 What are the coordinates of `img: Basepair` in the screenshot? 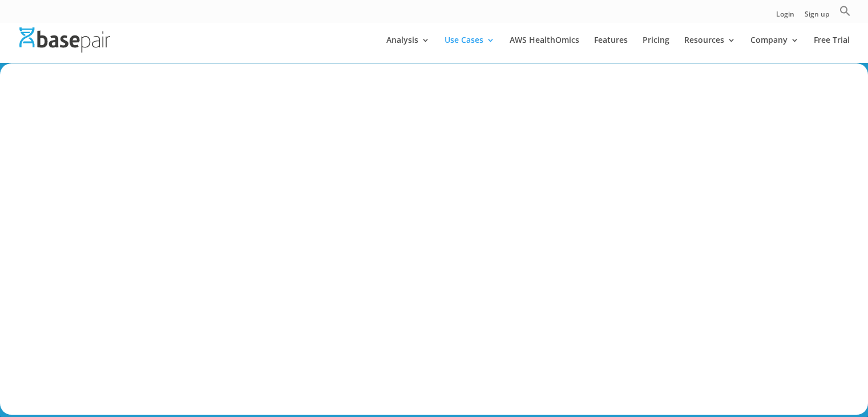 It's located at (65, 40).